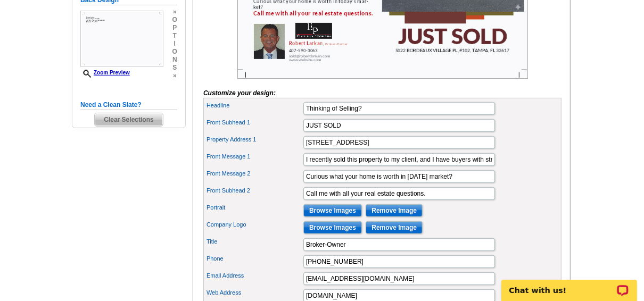 This screenshot has width=644, height=301. Describe the element at coordinates (175, 35) in the screenshot. I see `span: t` at that location.